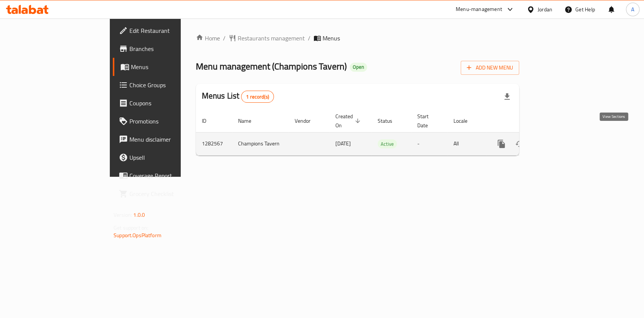  Describe the element at coordinates (209, 121) in the screenshot. I see `span: ID` at that location.